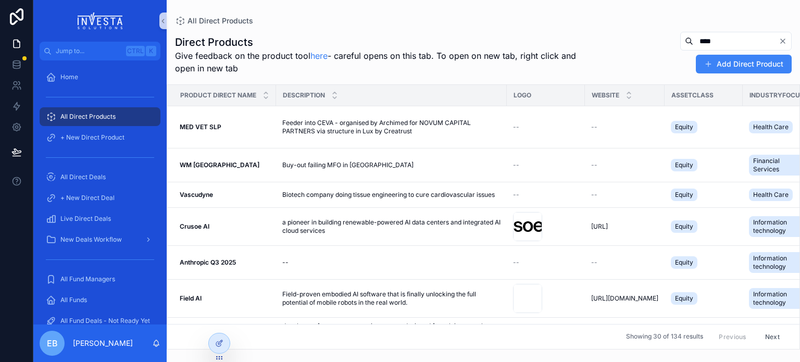  I want to click on span: EB, so click(52, 343).